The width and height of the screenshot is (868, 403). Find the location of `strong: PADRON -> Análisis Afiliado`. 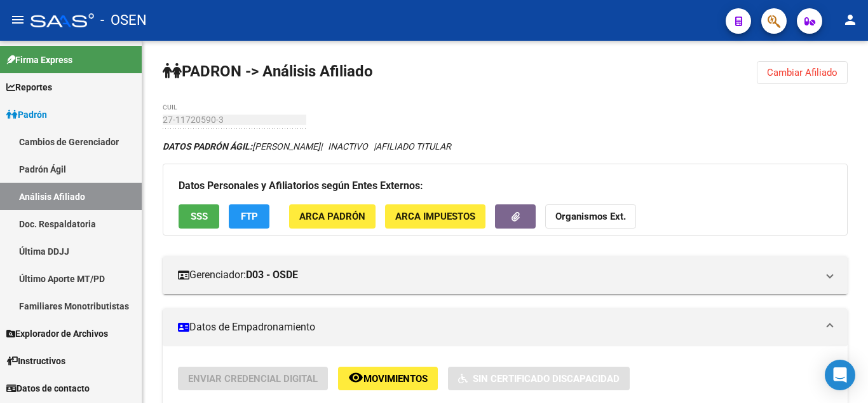

strong: PADRON -> Análisis Afiliado is located at coordinates (268, 72).